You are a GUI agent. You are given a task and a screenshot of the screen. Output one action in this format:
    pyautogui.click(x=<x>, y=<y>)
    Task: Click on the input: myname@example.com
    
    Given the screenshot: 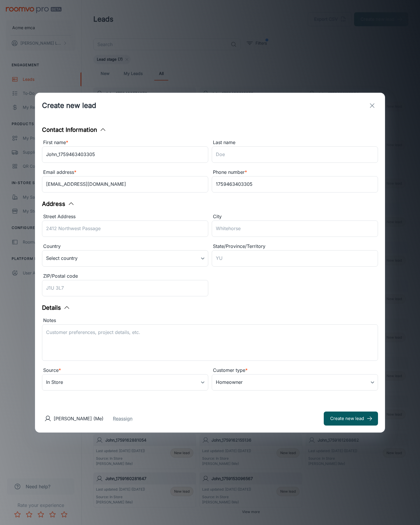 What is the action you would take?
    pyautogui.click(x=125, y=184)
    